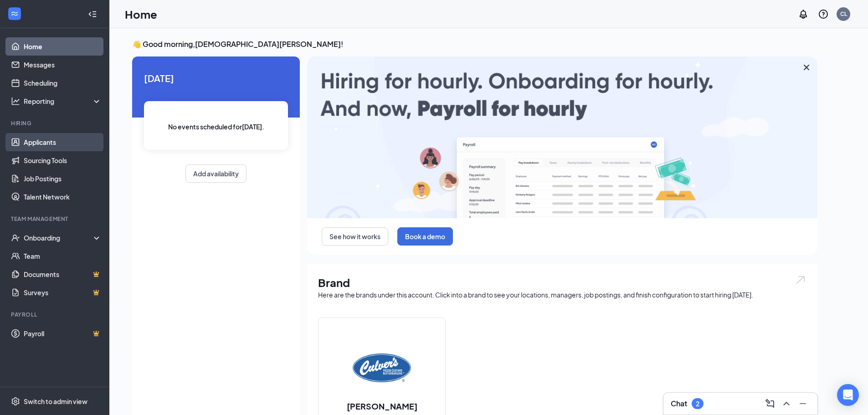 This screenshot has width=868, height=415. Describe the element at coordinates (63, 274) in the screenshot. I see `a: DocumentsCrown` at that location.